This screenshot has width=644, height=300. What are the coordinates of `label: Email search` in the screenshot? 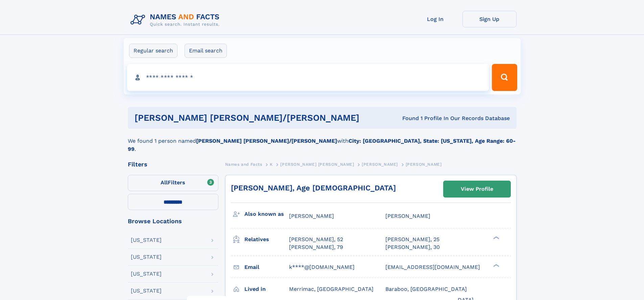 It's located at (206, 51).